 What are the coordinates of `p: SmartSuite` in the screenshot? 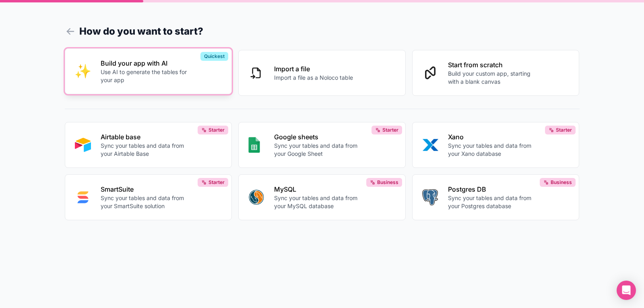 It's located at (145, 189).